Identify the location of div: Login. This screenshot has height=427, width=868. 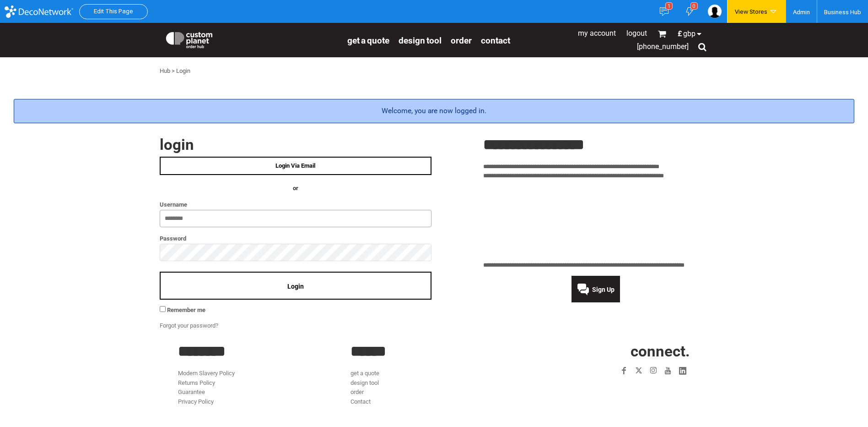
(183, 71).